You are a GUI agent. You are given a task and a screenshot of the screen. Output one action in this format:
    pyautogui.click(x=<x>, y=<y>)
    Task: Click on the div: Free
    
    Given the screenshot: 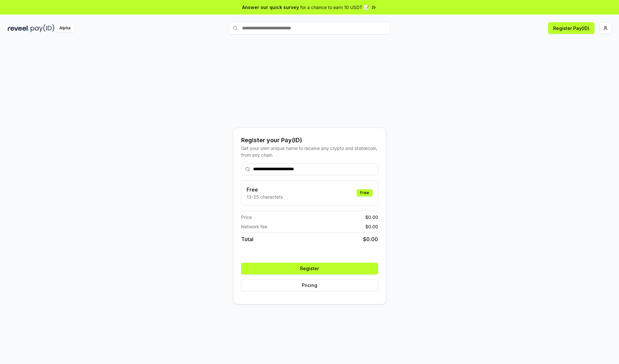 What is the action you would take?
    pyautogui.click(x=365, y=192)
    